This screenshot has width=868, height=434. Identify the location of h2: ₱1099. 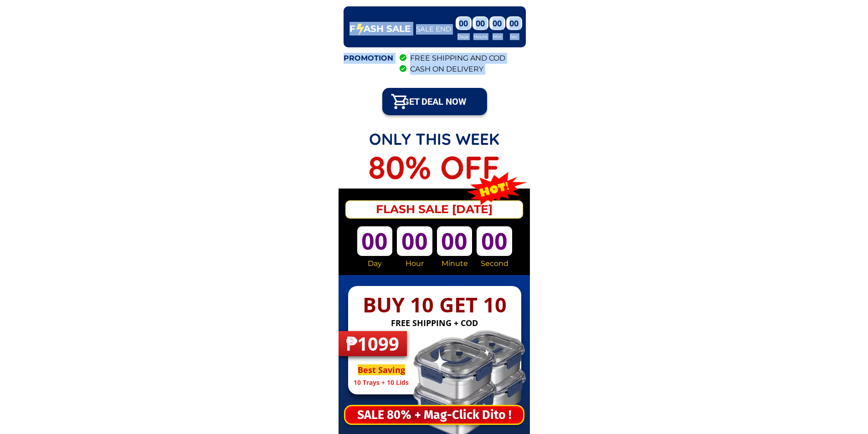
(373, 344).